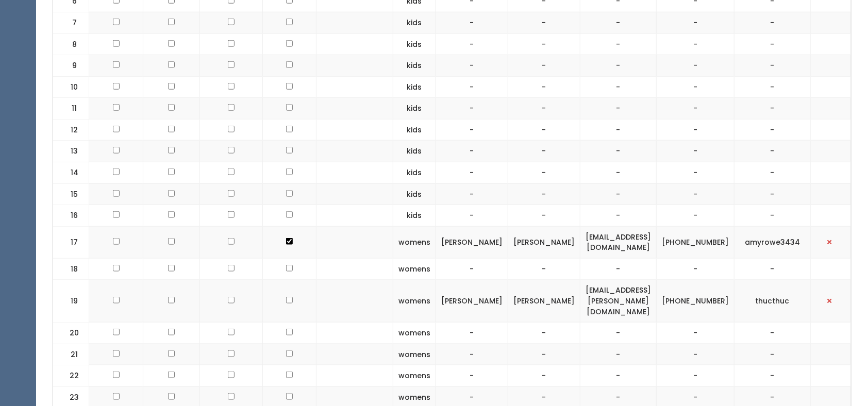 Image resolution: width=868 pixels, height=406 pixels. What do you see at coordinates (71, 301) in the screenshot?
I see `td: 19` at bounding box center [71, 301].